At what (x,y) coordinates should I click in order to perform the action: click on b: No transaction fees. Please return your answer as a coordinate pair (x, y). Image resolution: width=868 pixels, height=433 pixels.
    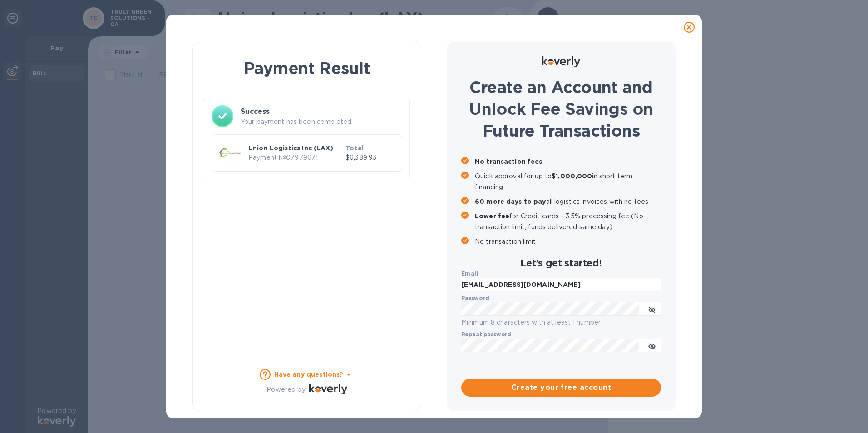
    Looking at the image, I should click on (508, 161).